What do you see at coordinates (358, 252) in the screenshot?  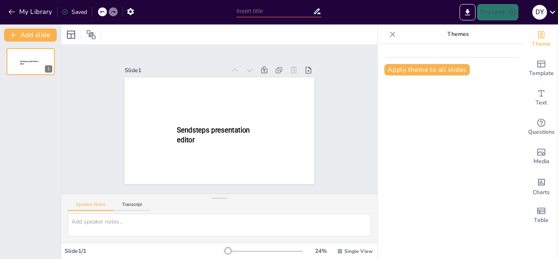 I see `span: Single View` at bounding box center [358, 252].